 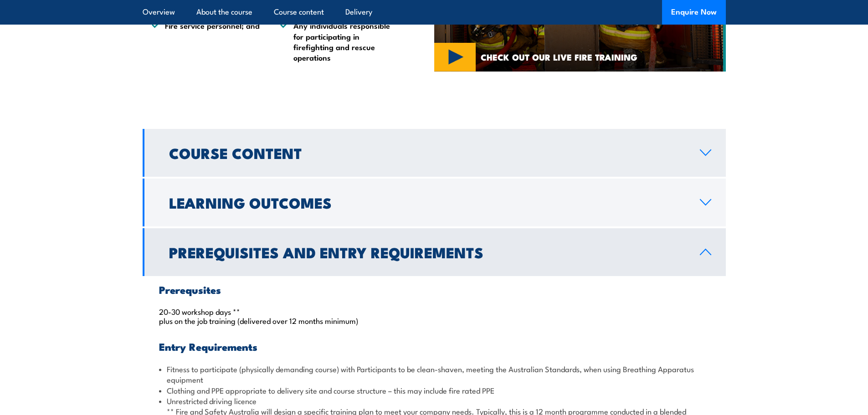 I want to click on h2: Learning Outcomes, so click(x=427, y=202).